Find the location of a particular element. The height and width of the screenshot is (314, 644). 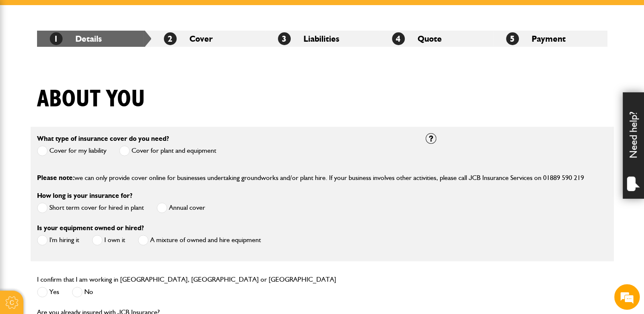

span: 5 is located at coordinates (513, 39).